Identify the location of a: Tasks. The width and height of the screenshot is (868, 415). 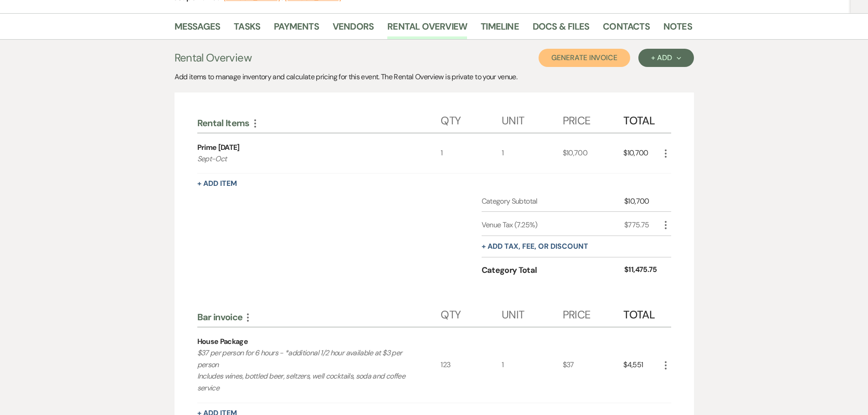
(247, 29).